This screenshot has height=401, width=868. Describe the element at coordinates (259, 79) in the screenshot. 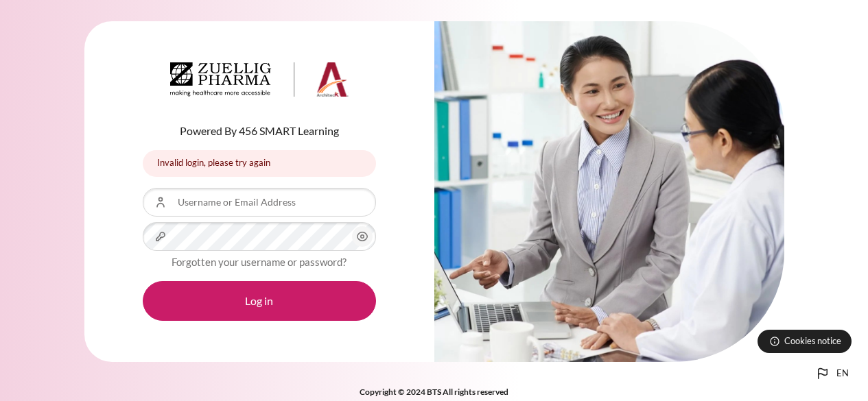

I see `img: Architeck` at that location.